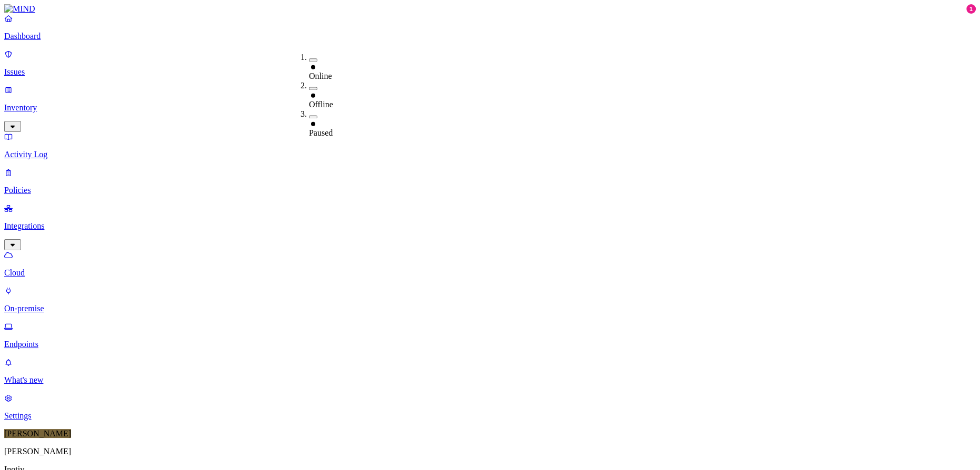 Image resolution: width=980 pixels, height=470 pixels. Describe the element at coordinates (490, 273) in the screenshot. I see `p: Cloud` at that location.